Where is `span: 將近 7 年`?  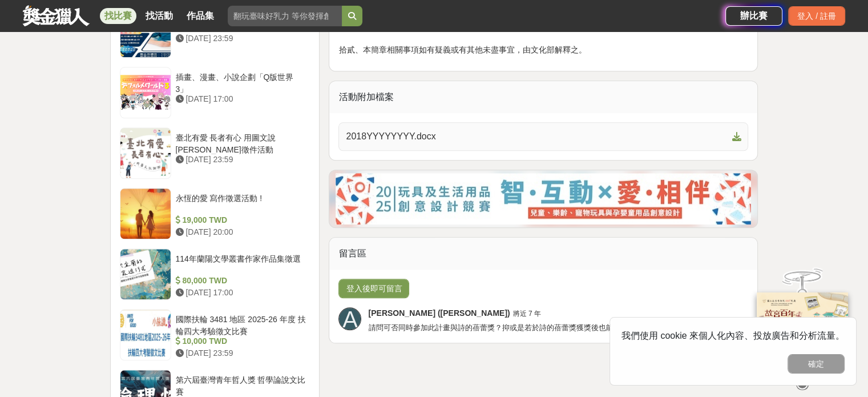 span: 將近 7 年 is located at coordinates (527, 314).